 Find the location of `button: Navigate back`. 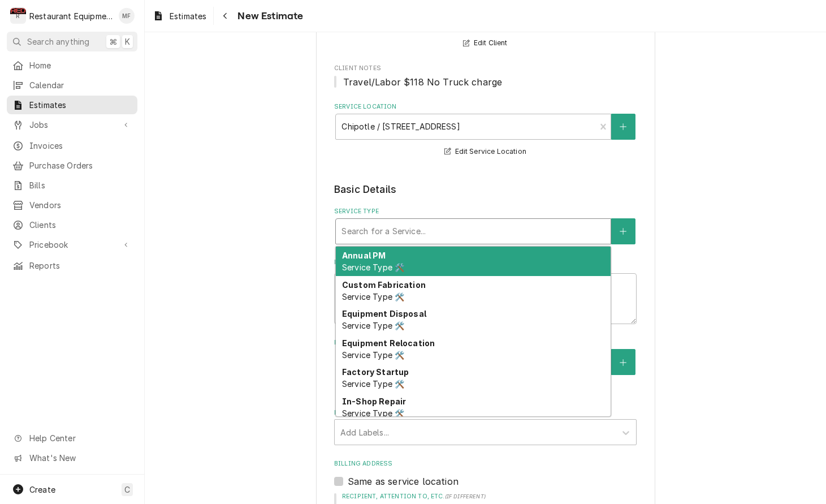

button: Navigate back is located at coordinates (225, 16).